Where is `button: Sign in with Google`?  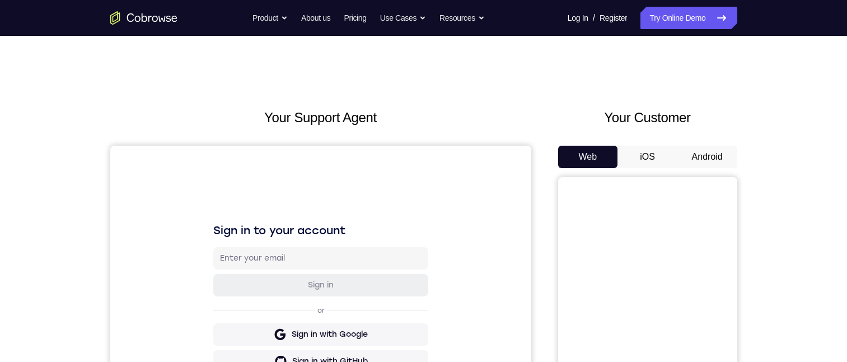
button: Sign in with Google is located at coordinates (211, 189).